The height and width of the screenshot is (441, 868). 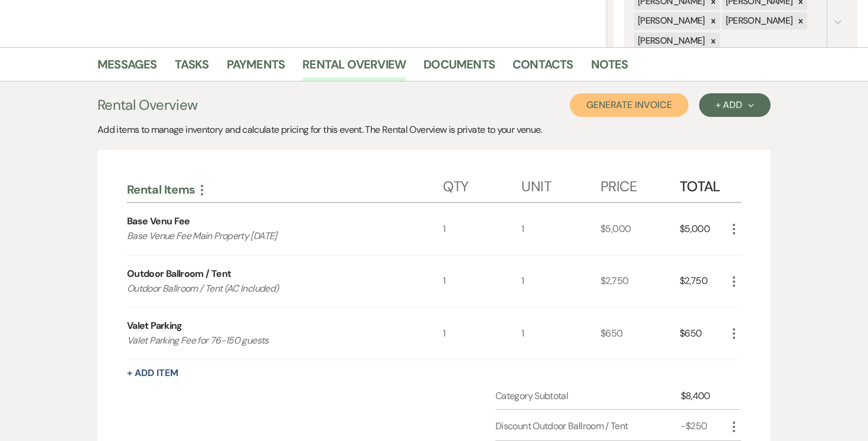 What do you see at coordinates (147, 105) in the screenshot?
I see `h3: Rental Overview` at bounding box center [147, 105].